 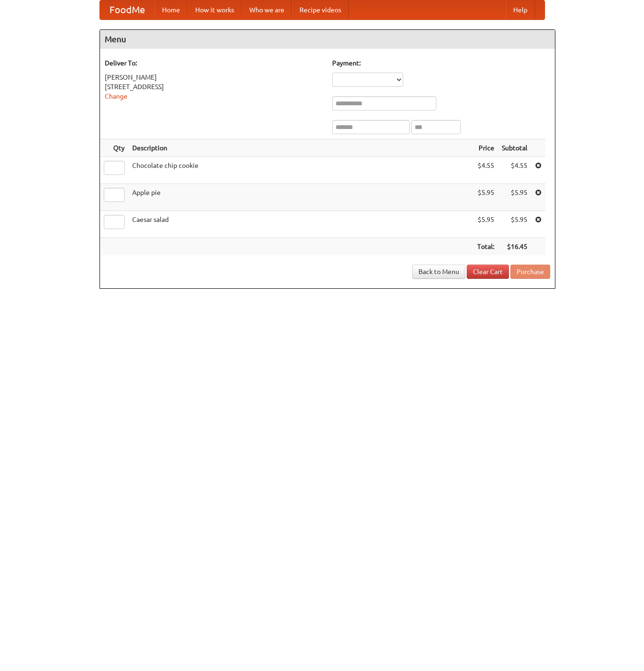 I want to click on td: Chocolate chip cookie, so click(x=301, y=170).